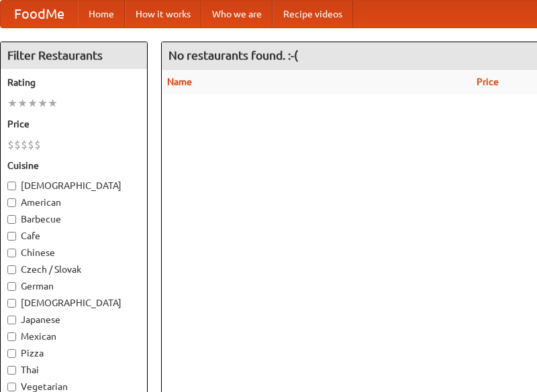 The width and height of the screenshot is (537, 392). Describe the element at coordinates (11, 387) in the screenshot. I see `input: Vegetarian` at that location.